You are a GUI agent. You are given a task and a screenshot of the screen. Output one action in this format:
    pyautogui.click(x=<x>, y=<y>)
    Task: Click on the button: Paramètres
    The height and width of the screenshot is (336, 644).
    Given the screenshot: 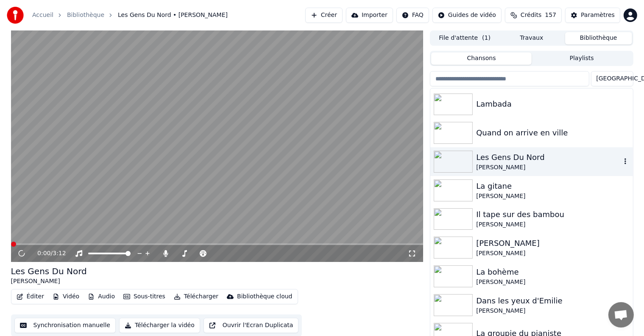 What is the action you would take?
    pyautogui.click(x=593, y=15)
    